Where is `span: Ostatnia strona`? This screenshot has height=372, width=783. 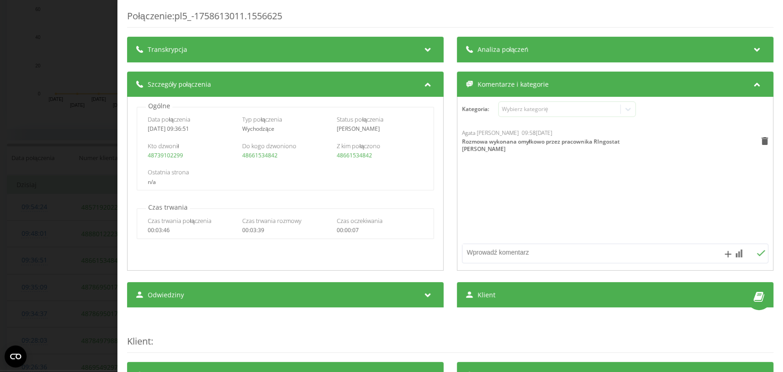 span: Ostatnia strona is located at coordinates (168, 172).